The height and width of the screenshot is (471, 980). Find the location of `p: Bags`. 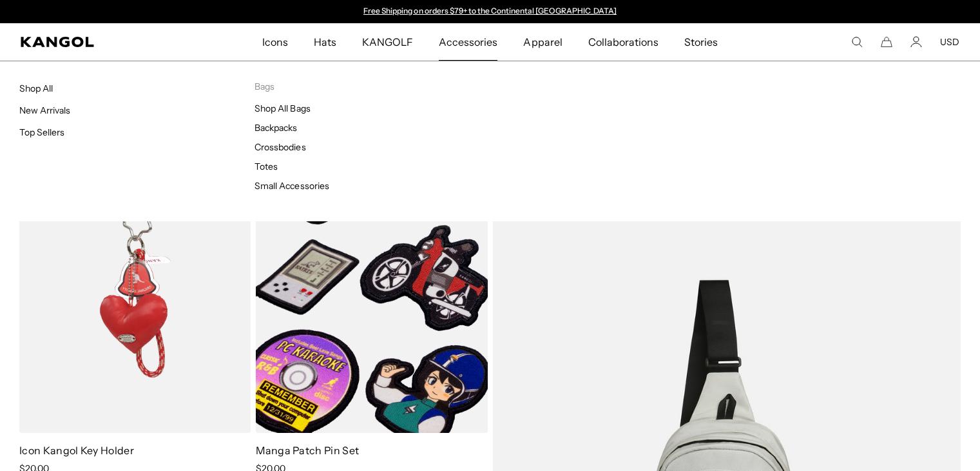

p: Bags is located at coordinates (371, 86).